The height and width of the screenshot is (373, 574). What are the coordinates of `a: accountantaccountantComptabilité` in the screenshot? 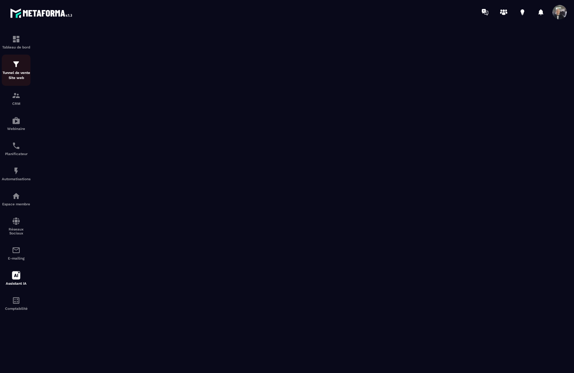 It's located at (16, 303).